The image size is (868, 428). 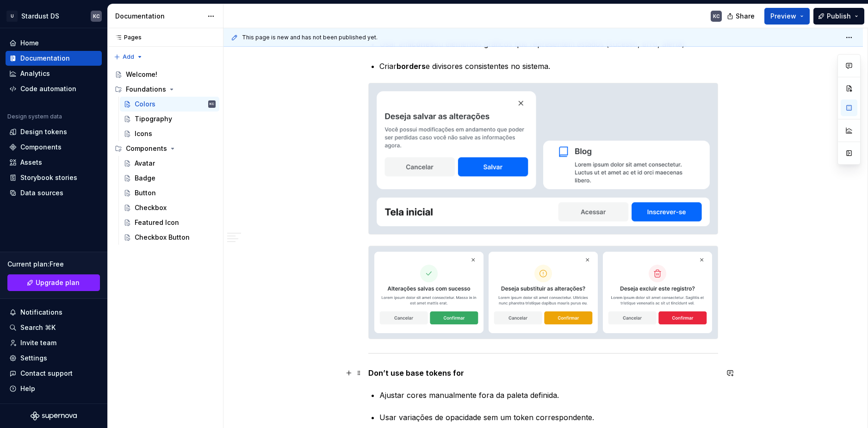 I want to click on img: 7d072c4e-da34-4cad-bdc3-b9f4a3a2cc55.png, so click(x=543, y=292).